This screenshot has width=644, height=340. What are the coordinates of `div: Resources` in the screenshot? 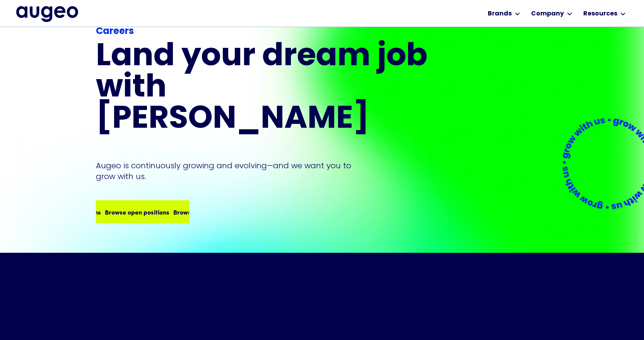 It's located at (600, 14).